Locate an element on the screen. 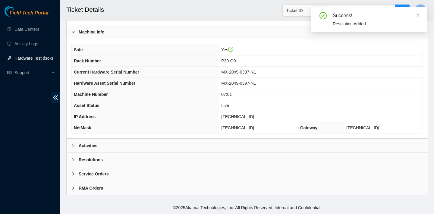 The height and width of the screenshot is (214, 434). b: Activities is located at coordinates (88, 146).